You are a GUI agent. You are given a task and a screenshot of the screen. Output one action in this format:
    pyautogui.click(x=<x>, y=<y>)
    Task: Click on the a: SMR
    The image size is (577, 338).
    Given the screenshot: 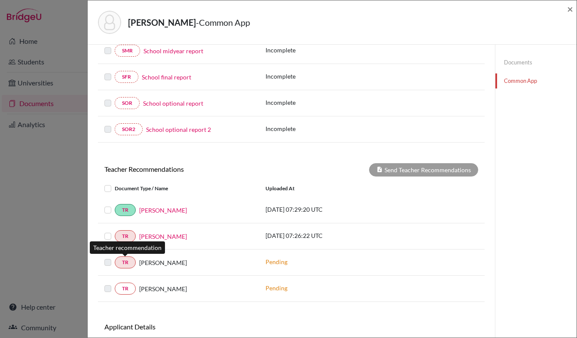 What is the action you would take?
    pyautogui.click(x=127, y=51)
    